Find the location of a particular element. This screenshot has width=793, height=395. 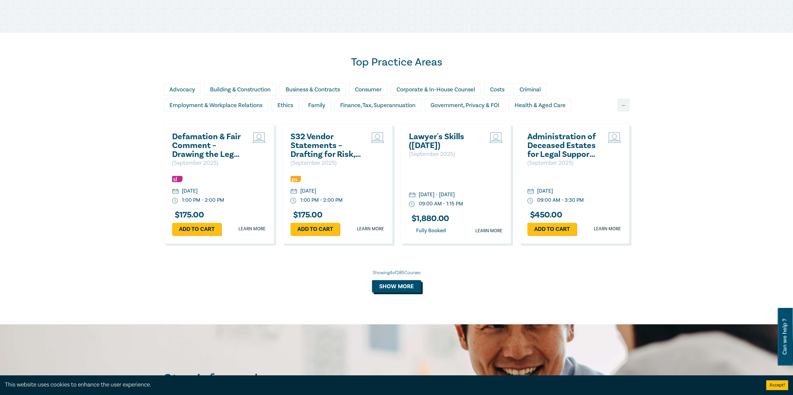

h2: Defamation & Fair Comment – Drawing the Legal Line is located at coordinates (207, 145).